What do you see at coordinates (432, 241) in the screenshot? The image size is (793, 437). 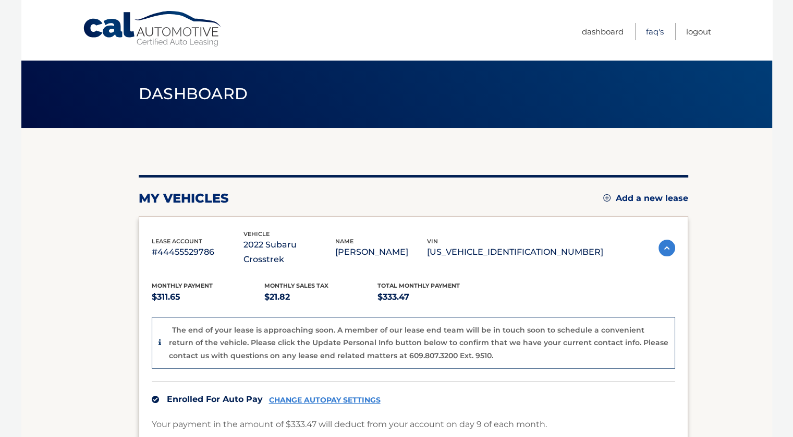 I see `span: vin` at bounding box center [432, 241].